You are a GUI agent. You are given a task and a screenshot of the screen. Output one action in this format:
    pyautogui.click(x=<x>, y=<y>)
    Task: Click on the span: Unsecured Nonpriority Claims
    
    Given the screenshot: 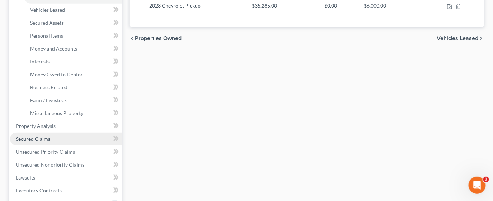 What is the action you would take?
    pyautogui.click(x=50, y=165)
    